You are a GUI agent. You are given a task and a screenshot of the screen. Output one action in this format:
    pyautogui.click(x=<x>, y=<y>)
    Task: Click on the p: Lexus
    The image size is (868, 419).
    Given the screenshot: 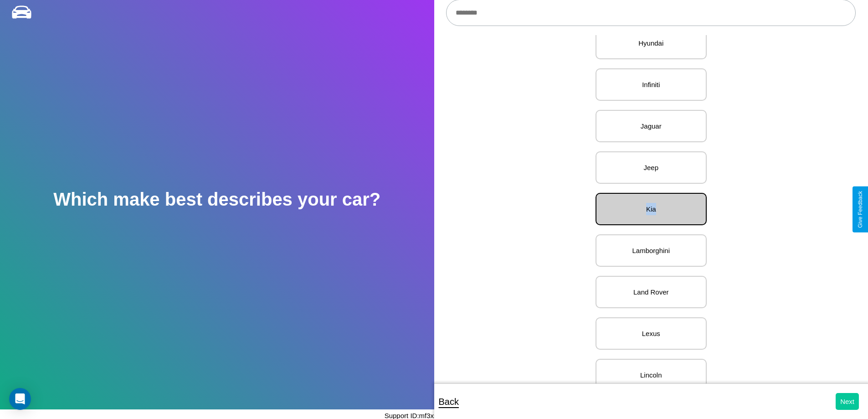 What is the action you would take?
    pyautogui.click(x=651, y=333)
    